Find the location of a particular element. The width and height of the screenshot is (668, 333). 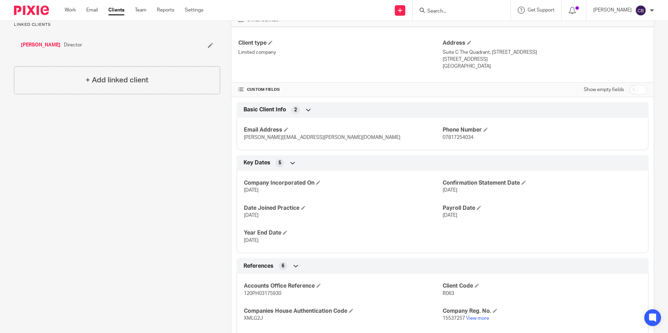

a: Reports is located at coordinates (166, 10).